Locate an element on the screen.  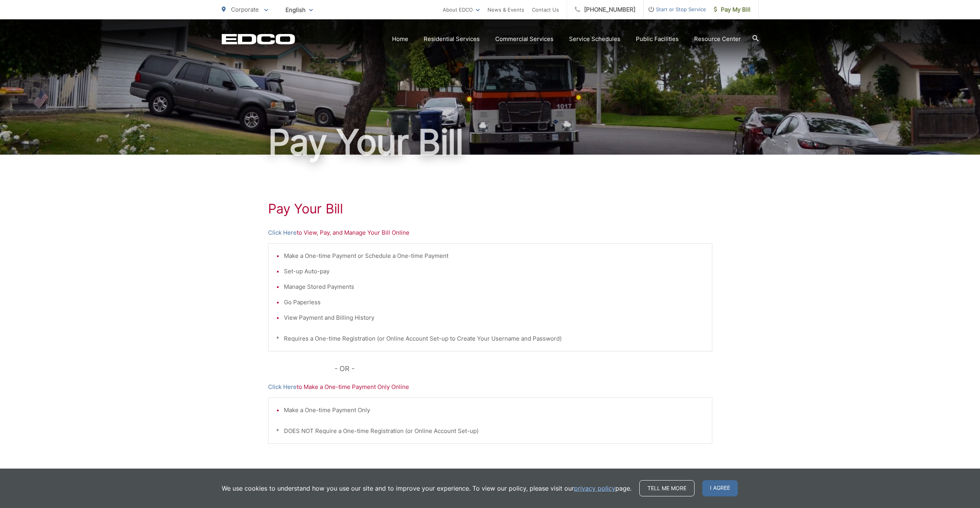
a: Service Schedules is located at coordinates (594, 39).